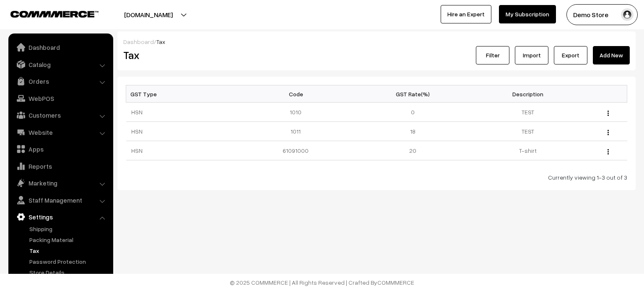  I want to click on td: 61091000, so click(298, 150).